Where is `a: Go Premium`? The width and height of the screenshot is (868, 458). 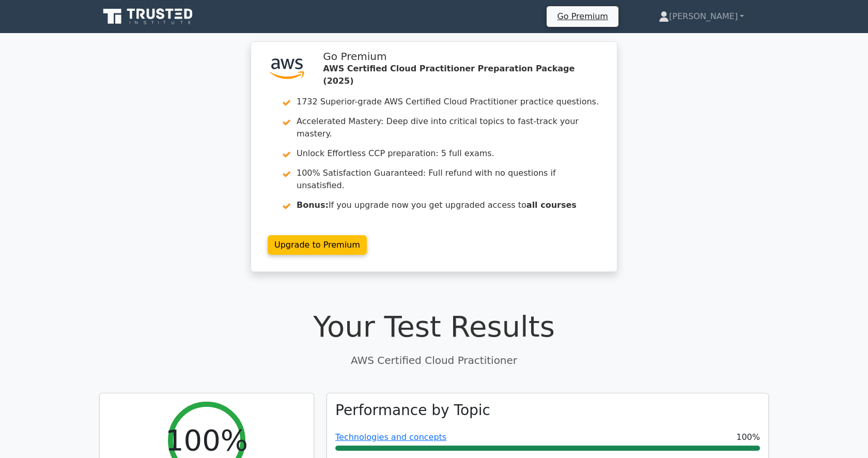 a: Go Premium is located at coordinates (582, 16).